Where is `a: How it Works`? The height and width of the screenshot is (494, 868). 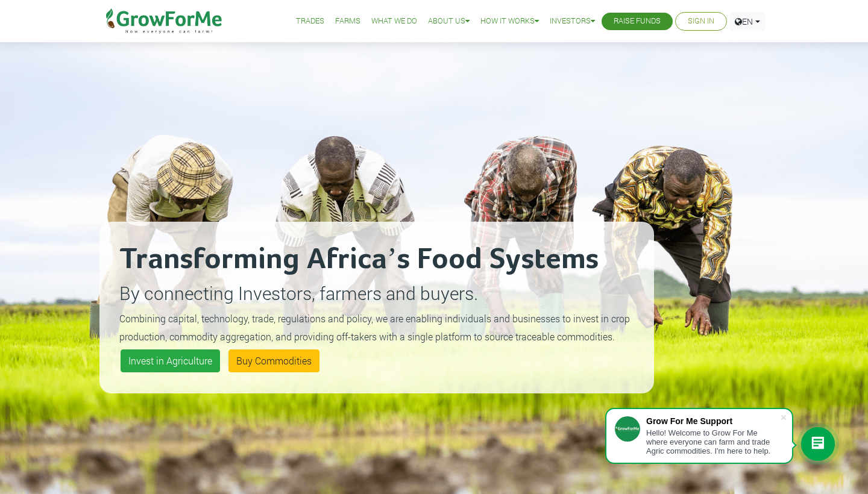 a: How it Works is located at coordinates (509, 21).